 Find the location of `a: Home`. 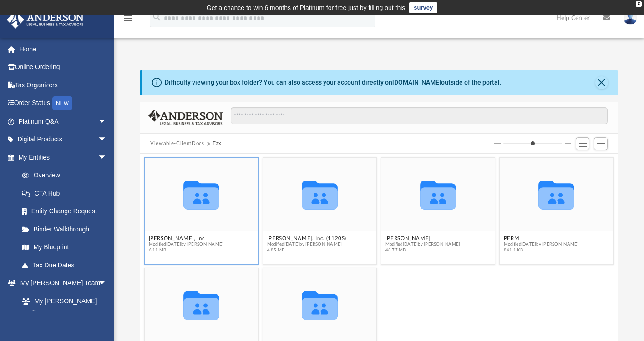

a: Home is located at coordinates (63, 50).